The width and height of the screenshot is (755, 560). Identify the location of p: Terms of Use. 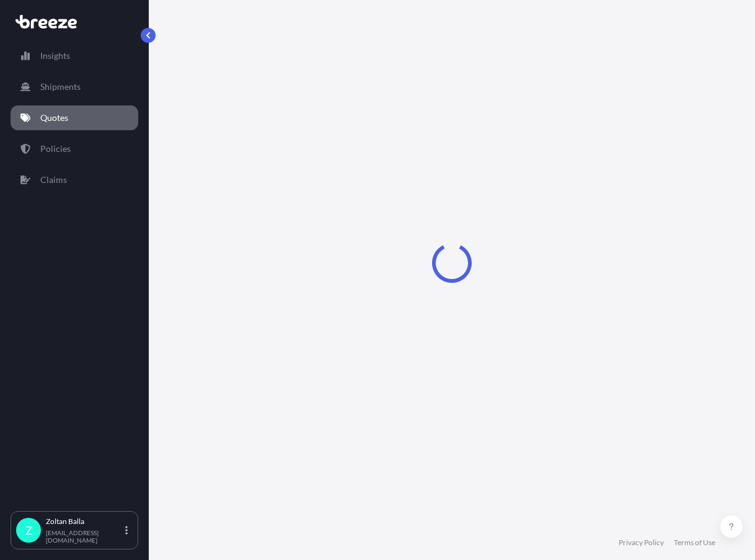
(695, 542).